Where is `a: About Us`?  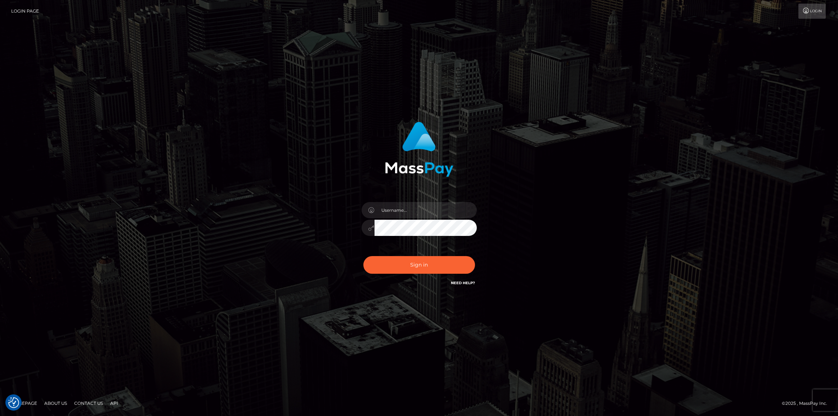
a: About Us is located at coordinates (55, 403).